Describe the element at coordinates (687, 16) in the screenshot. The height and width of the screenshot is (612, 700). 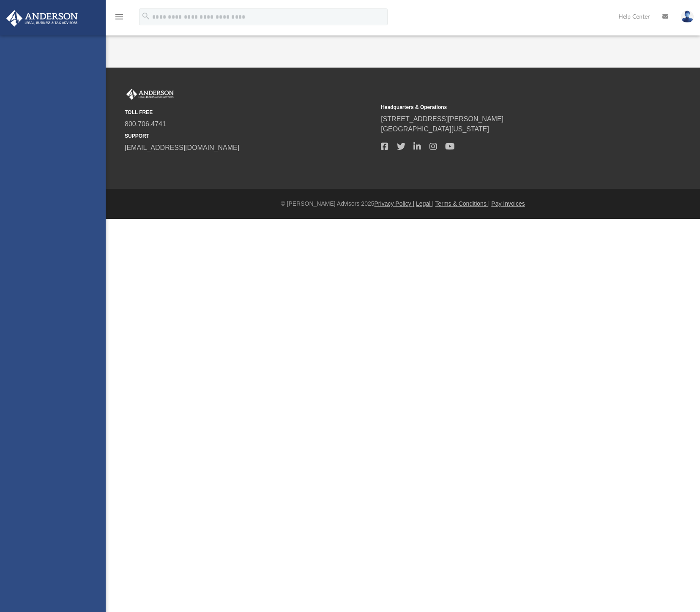
I see `img: User Pic` at that location.